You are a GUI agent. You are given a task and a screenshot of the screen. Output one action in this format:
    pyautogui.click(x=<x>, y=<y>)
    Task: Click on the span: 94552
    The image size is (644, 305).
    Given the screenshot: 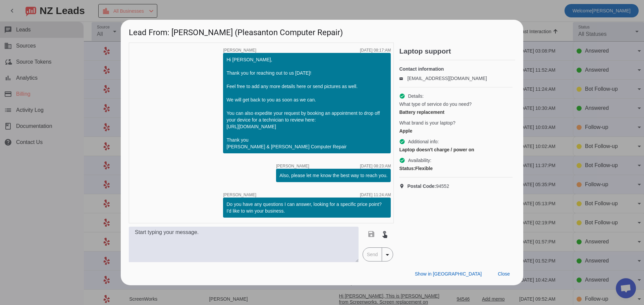 What is the action you would take?
    pyautogui.click(x=428, y=186)
    